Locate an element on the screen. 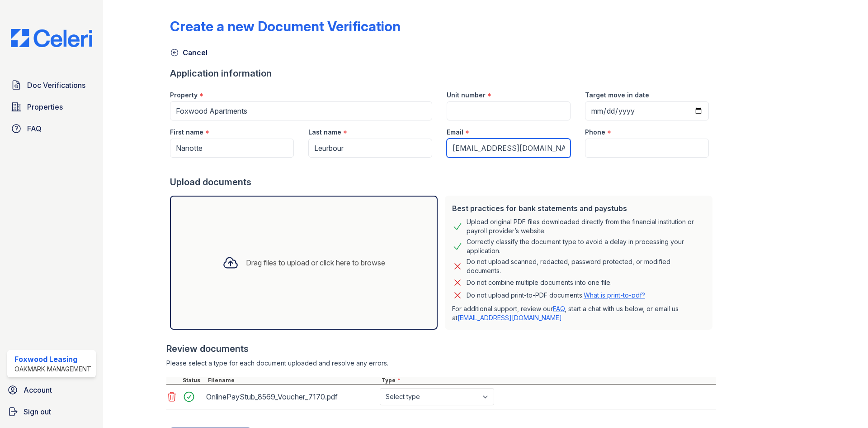 The width and height of the screenshot is (868, 428). label: Email is located at coordinates (455, 132).